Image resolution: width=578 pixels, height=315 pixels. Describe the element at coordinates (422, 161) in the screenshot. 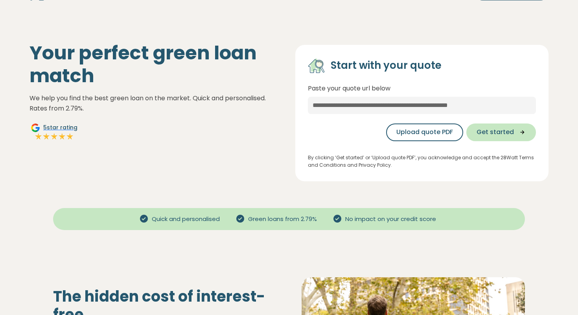

I see `p: By clicking ‘Get started’ or ‘Upload quote PDF’, you acknowledge and accept the 28Watt Terms and ...` at that location.